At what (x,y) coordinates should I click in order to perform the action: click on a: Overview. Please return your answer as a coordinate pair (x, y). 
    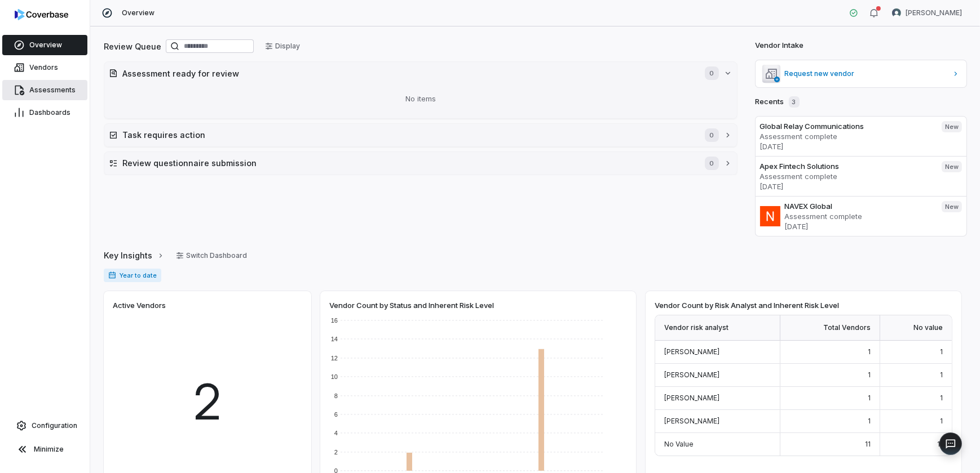
    Looking at the image, I should click on (44, 45).